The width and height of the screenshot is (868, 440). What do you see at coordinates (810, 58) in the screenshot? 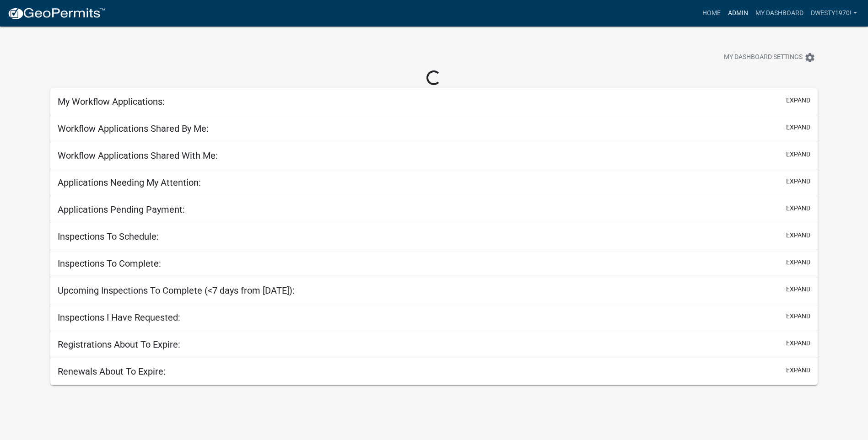
I see `i: settings` at bounding box center [810, 58].